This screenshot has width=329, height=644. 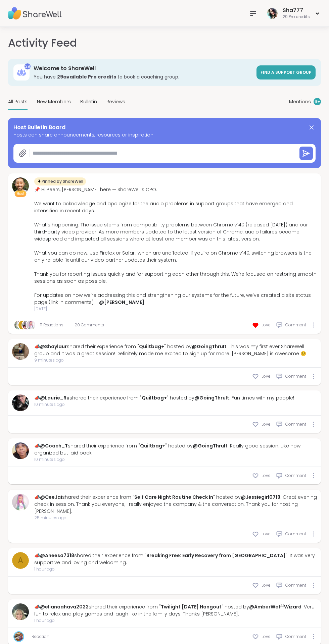 What do you see at coordinates (20, 451) in the screenshot?
I see `img: Coach_T` at bounding box center [20, 451].